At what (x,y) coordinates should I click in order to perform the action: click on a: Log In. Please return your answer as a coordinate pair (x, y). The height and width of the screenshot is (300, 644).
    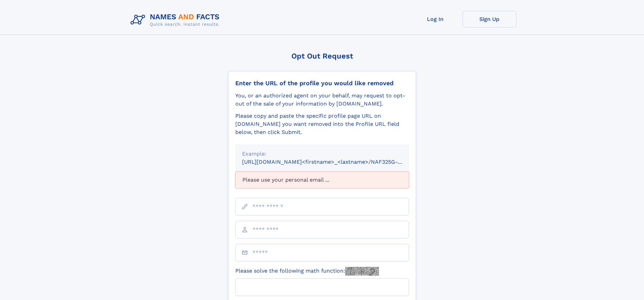
    Looking at the image, I should click on (435, 19).